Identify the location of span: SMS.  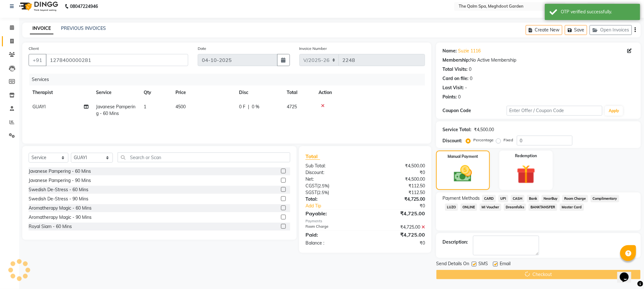
(483, 264).